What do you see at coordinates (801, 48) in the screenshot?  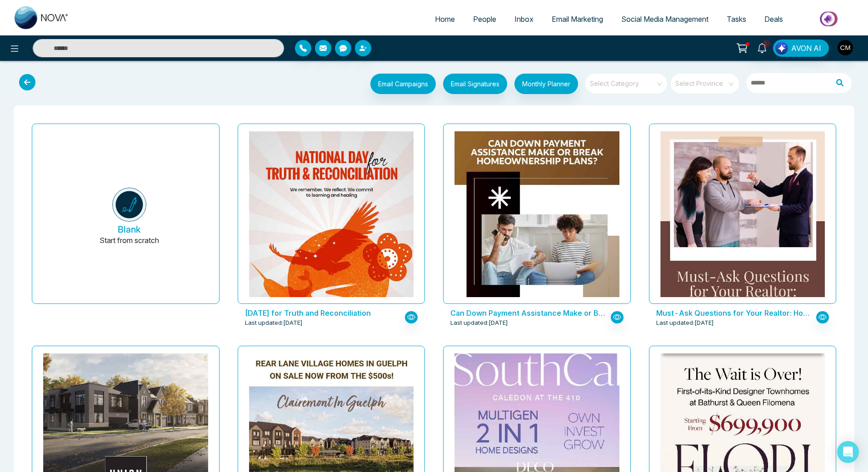 I see `button: AVON AI` at bounding box center [801, 48].